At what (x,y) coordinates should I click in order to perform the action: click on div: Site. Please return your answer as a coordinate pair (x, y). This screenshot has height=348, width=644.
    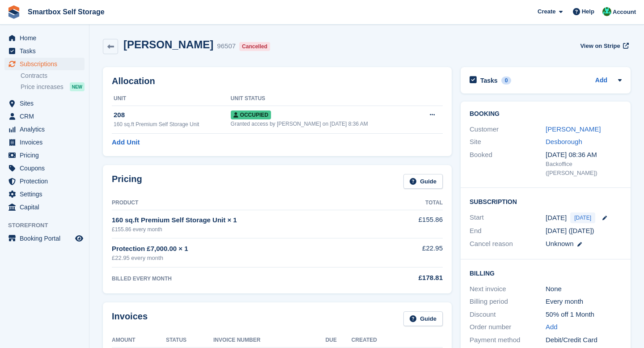
    Looking at the image, I should click on (508, 142).